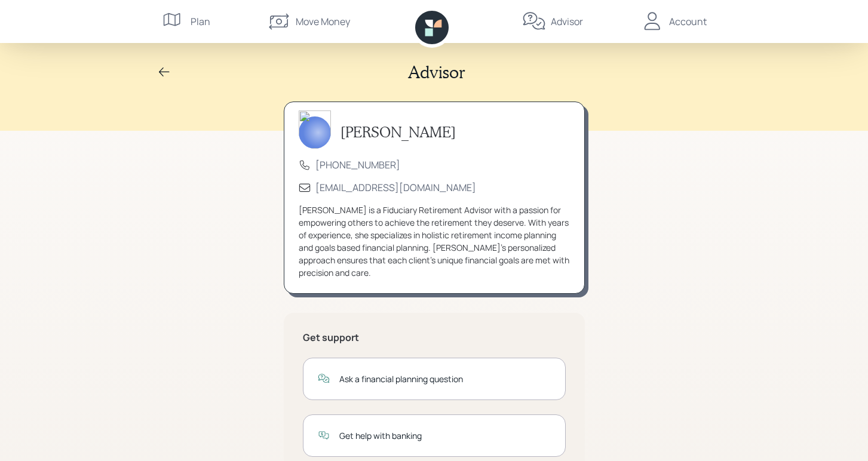 The image size is (868, 461). What do you see at coordinates (434, 337) in the screenshot?
I see `h5: Get support` at bounding box center [434, 337].